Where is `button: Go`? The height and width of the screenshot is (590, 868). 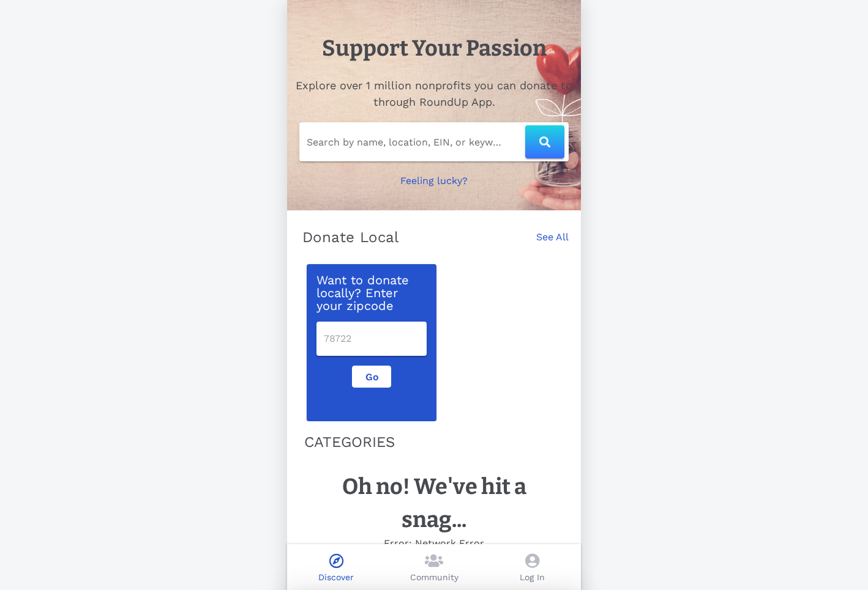 button: Go is located at coordinates (372, 377).